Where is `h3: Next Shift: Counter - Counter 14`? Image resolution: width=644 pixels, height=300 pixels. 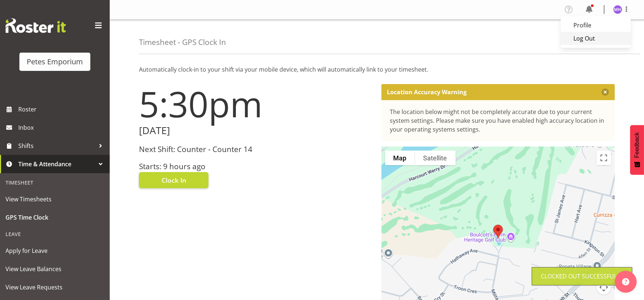
h3: Next Shift: Counter - Counter 14 is located at coordinates (256, 149).